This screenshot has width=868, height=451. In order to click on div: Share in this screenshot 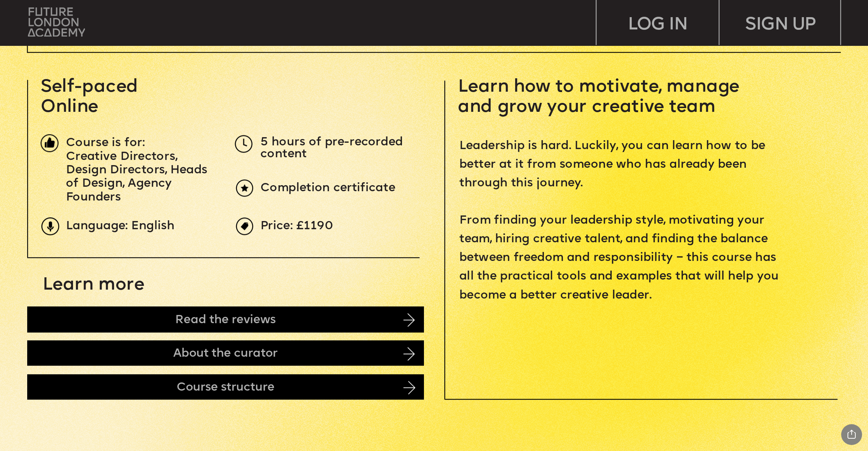, I will do `click(852, 435)`.